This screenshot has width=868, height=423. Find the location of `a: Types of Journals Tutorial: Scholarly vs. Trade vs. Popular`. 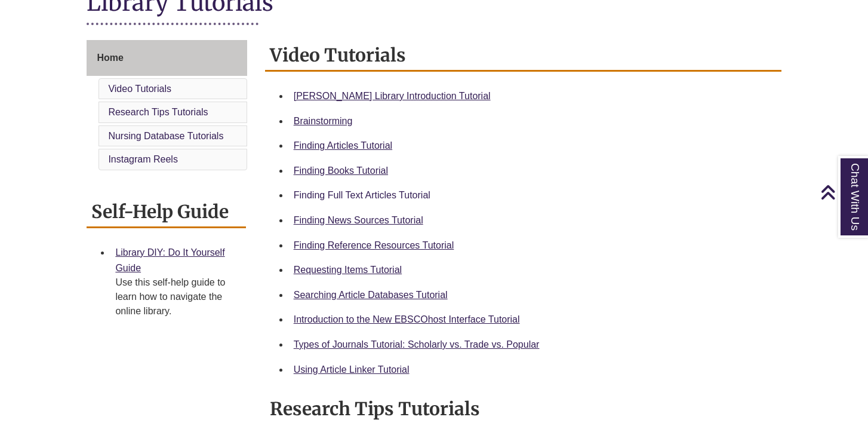

a: Types of Journals Tutorial: Scholarly vs. Trade vs. Popular is located at coordinates (417, 344).